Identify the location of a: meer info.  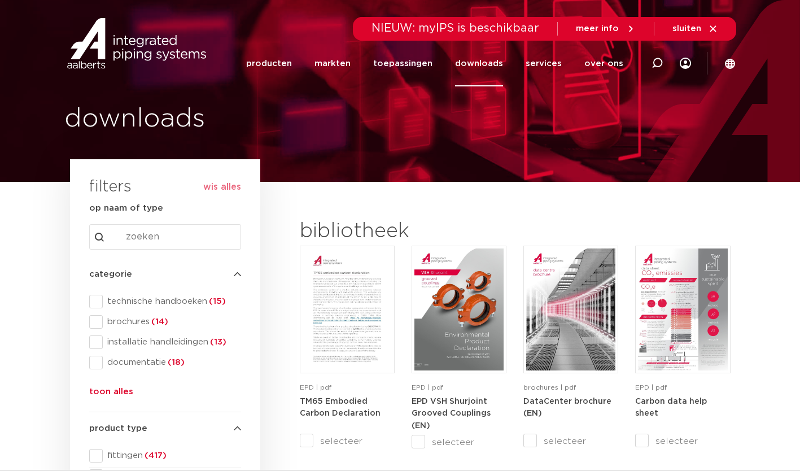
(606, 29).